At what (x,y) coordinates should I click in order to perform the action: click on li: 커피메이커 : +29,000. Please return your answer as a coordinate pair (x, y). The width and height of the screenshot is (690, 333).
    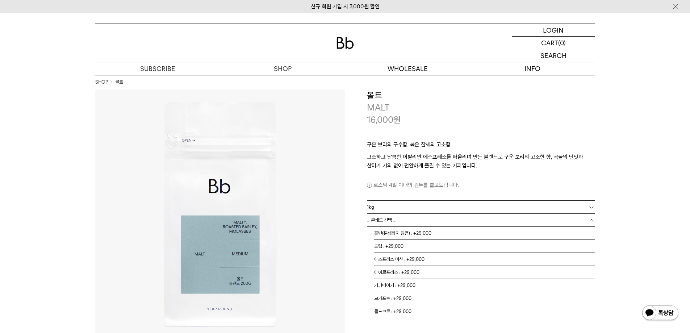
    Looking at the image, I should click on (485, 286).